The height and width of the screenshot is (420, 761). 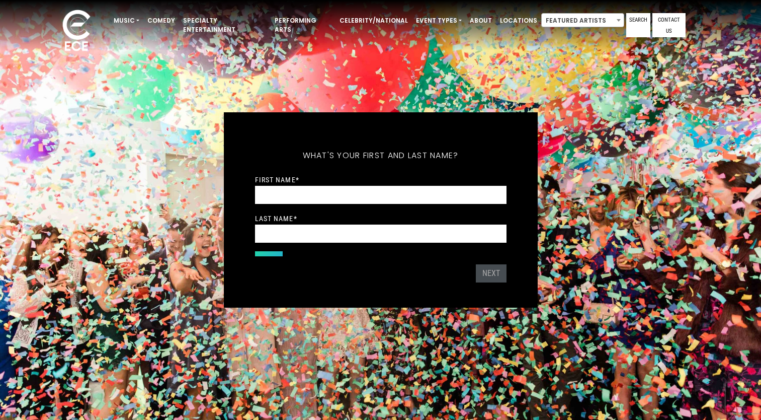 What do you see at coordinates (161, 21) in the screenshot?
I see `a: Comedy` at bounding box center [161, 21].